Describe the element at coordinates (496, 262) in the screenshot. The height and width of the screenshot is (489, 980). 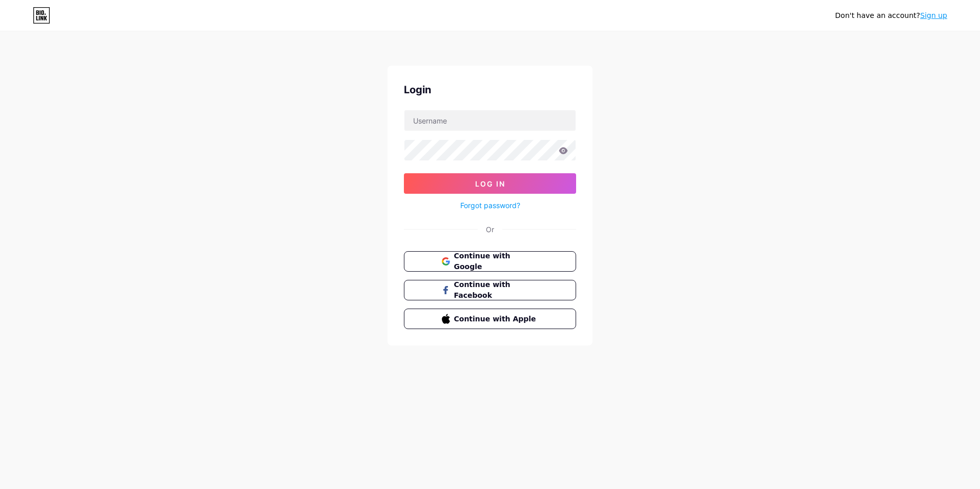
I see `span: Continue with Google` at that location.